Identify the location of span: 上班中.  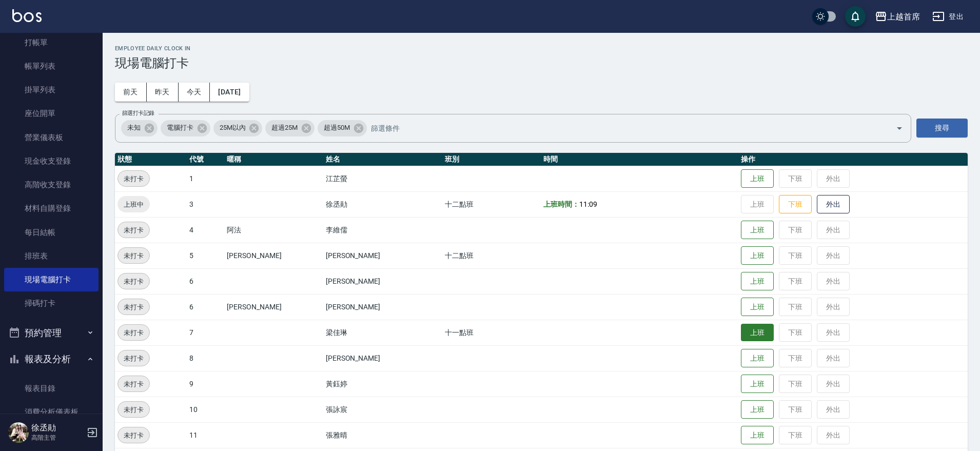
(133, 204).